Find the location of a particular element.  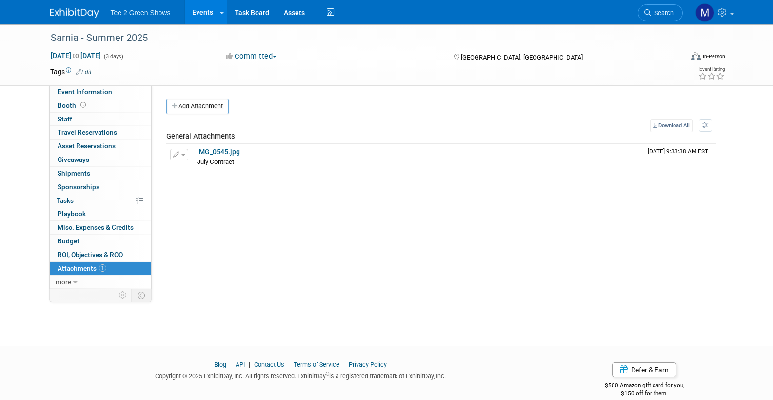

td: Upload Timestamp is located at coordinates (679, 156).